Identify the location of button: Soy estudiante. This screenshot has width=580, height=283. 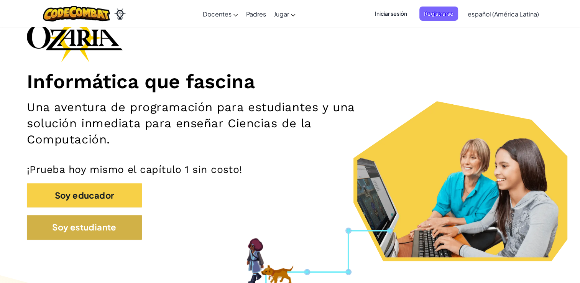
(84, 227).